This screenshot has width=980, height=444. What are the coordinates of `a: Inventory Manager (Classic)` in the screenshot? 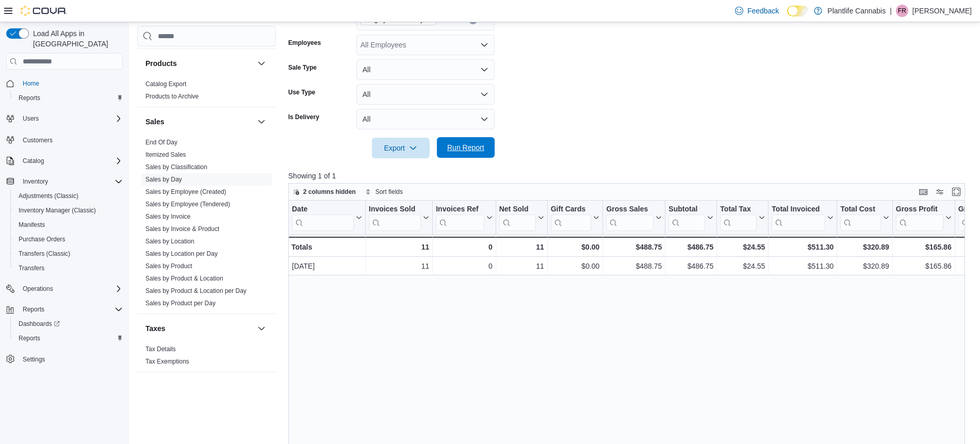 It's located at (57, 211).